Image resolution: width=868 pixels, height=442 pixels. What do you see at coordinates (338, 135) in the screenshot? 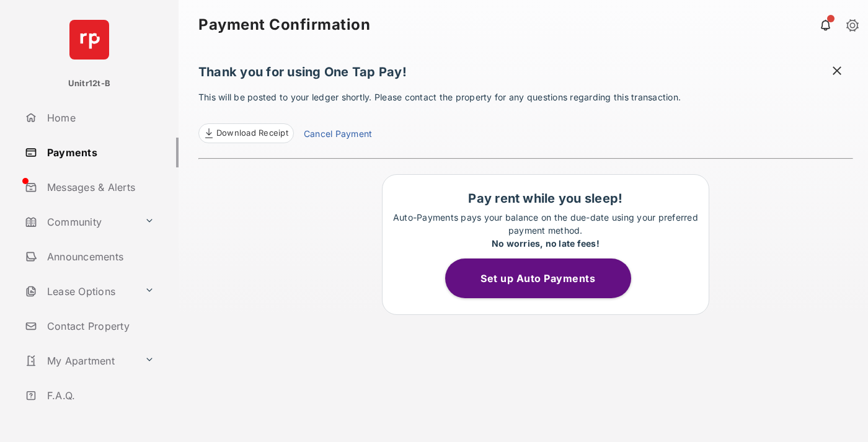
I see `a: Cancel Payment` at bounding box center [338, 135].